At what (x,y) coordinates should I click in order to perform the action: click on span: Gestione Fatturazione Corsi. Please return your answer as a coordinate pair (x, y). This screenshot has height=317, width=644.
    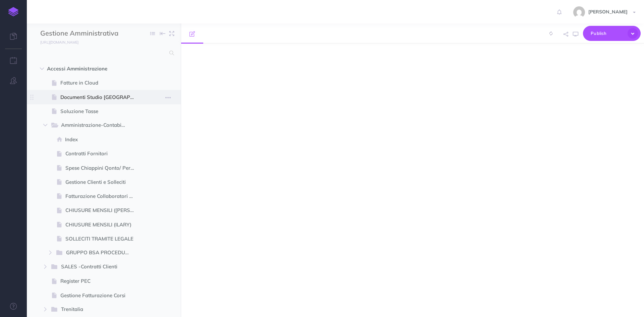
    Looking at the image, I should click on (100, 295).